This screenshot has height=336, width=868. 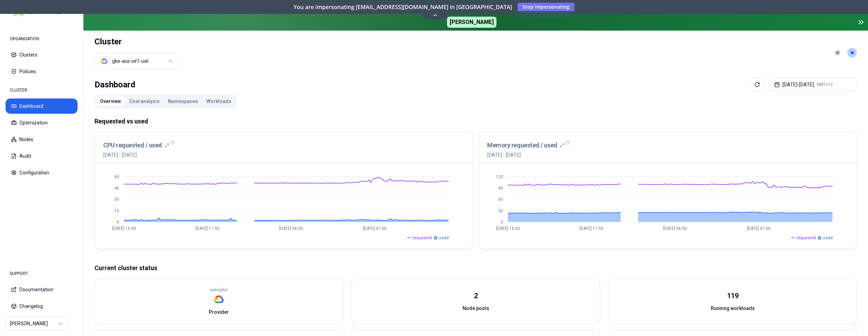 I want to click on button: Cost analysis, so click(x=144, y=101).